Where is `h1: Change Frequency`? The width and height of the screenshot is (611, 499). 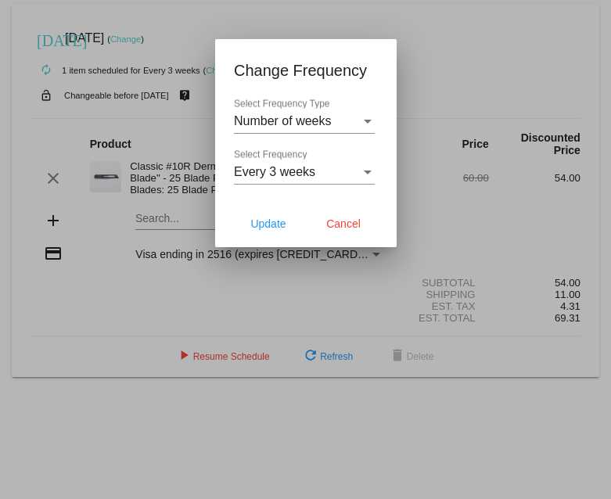
h1: Change Frequency is located at coordinates (306, 70).